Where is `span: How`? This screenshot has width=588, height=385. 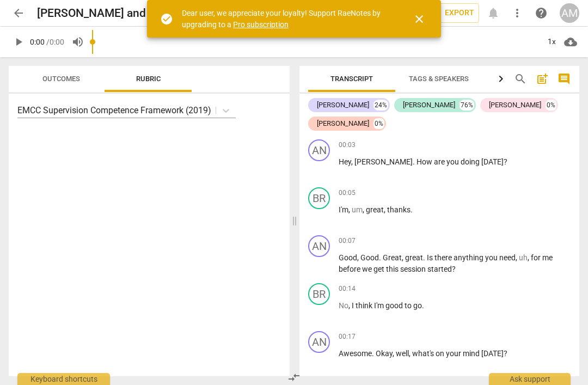
span: How is located at coordinates (425, 162).